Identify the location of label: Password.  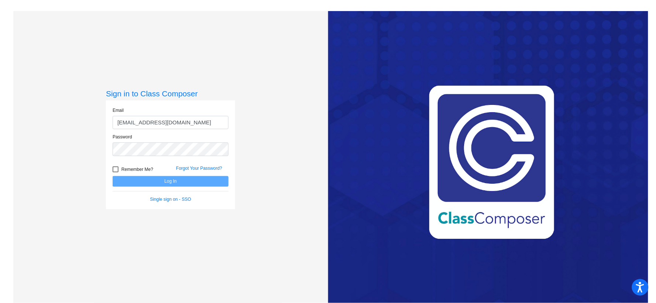
(122, 137).